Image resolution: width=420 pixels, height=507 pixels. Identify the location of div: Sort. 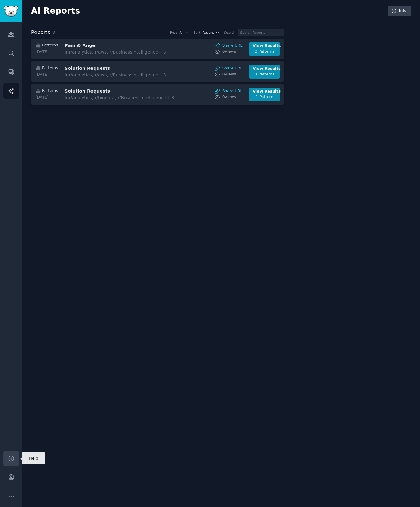
(197, 33).